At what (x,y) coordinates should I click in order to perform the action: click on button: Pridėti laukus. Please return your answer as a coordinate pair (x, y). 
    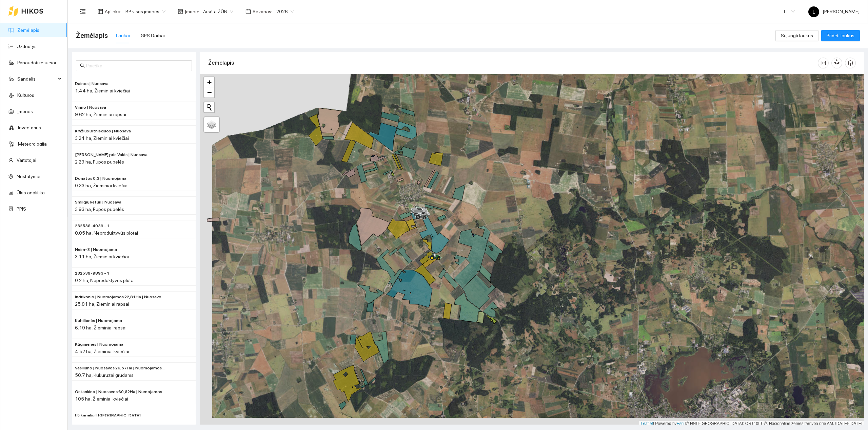
    Looking at the image, I should click on (840, 36).